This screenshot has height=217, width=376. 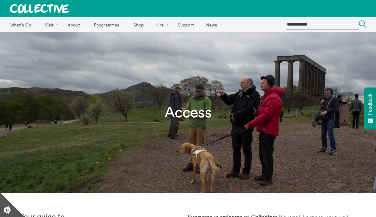 What do you see at coordinates (75, 25) in the screenshot?
I see `a: About` at bounding box center [75, 25].